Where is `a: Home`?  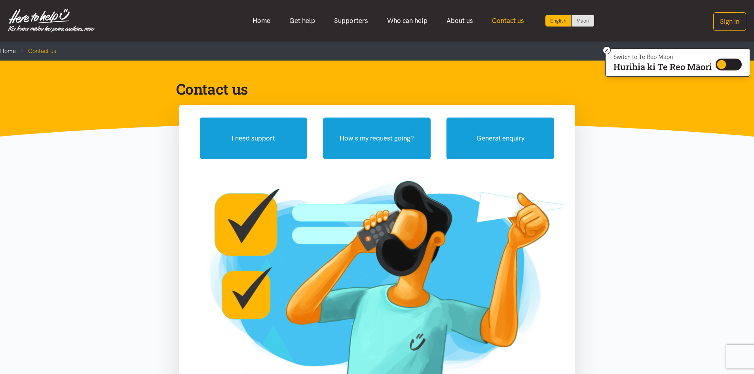 a: Home is located at coordinates (261, 21).